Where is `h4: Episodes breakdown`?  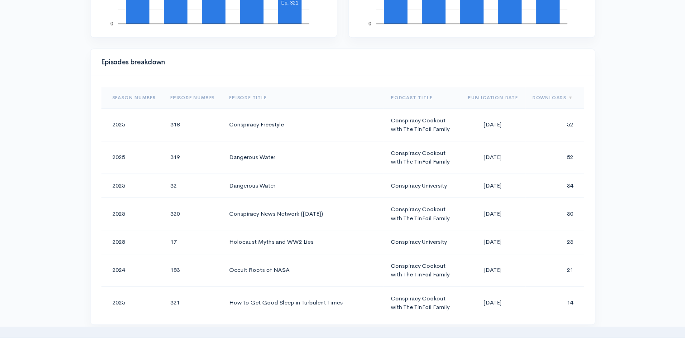
h4: Episodes breakdown is located at coordinates (340, 62).